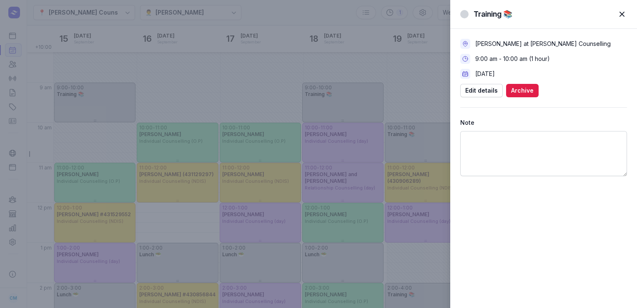  Describe the element at coordinates (482, 91) in the screenshot. I see `button: Edit details` at that location.